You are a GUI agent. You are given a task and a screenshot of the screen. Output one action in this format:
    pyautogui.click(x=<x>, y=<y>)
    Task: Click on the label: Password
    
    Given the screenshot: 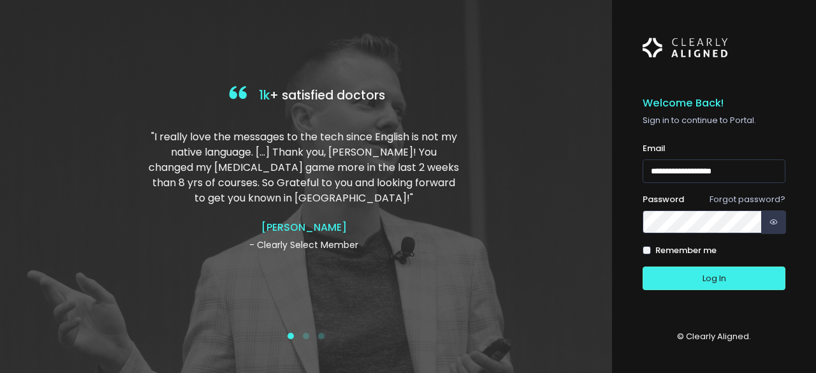 What is the action you would take?
    pyautogui.click(x=663, y=200)
    